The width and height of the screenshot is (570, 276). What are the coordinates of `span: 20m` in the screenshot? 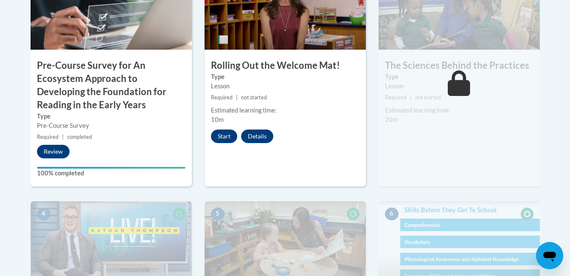 It's located at (391, 119).